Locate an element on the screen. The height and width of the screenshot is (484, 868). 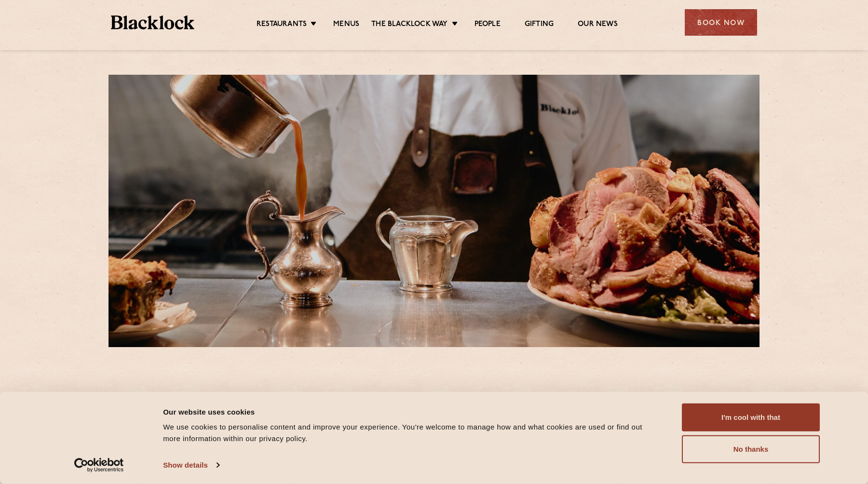
a: Restaurants is located at coordinates (282, 25).